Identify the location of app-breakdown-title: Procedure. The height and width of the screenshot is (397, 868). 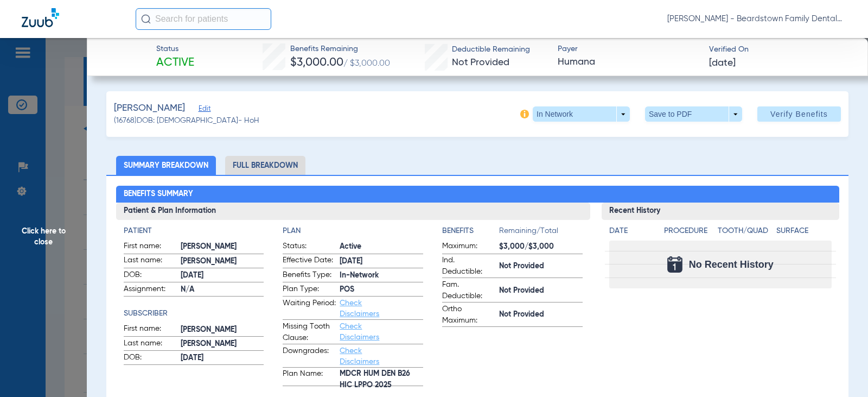
(689, 233).